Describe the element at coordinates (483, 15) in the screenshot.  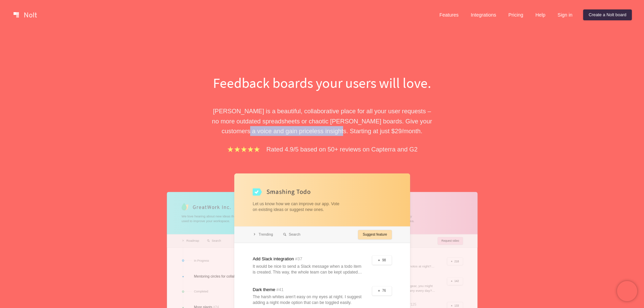
I see `a: Integrations` at that location.